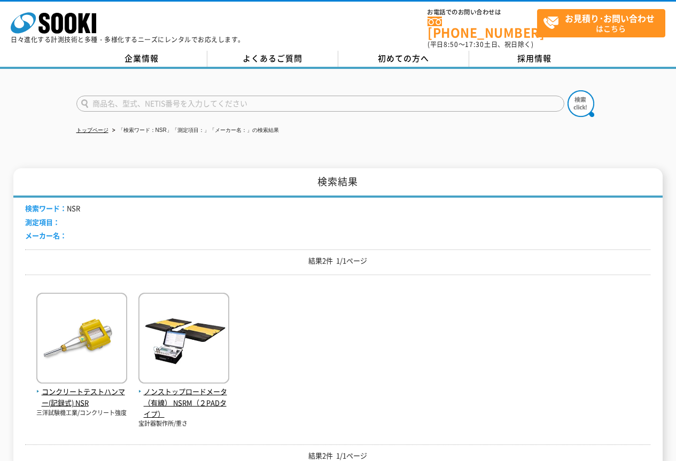  Describe the element at coordinates (184, 424) in the screenshot. I see `p: 宝計器製作所/重さ` at that location.